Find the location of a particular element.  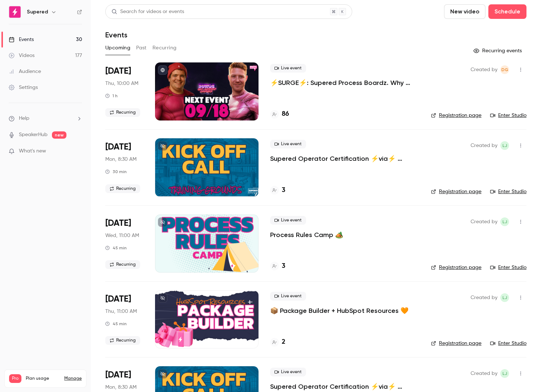

span: new is located at coordinates (59, 135).